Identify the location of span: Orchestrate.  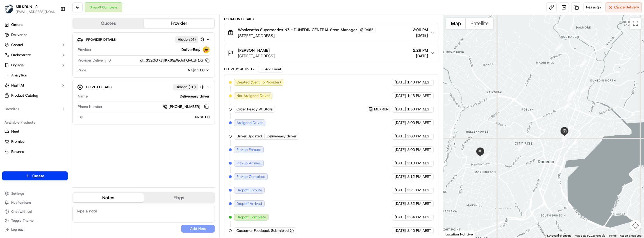
(21, 55).